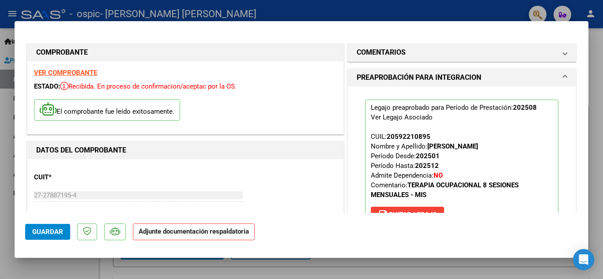  Describe the element at coordinates (65, 73) in the screenshot. I see `a: VER COMPROBANTE` at that location.